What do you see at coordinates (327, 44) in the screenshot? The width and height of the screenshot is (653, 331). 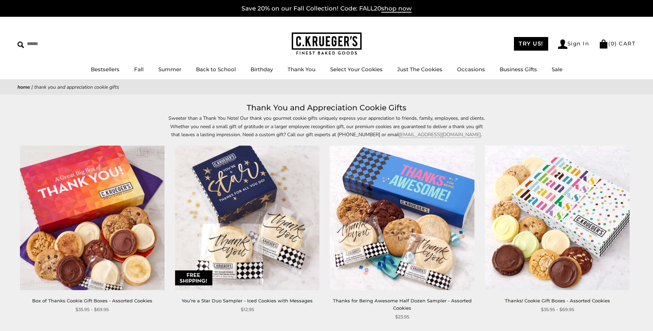 I see `img: C.KRUEGER'S` at bounding box center [327, 44].